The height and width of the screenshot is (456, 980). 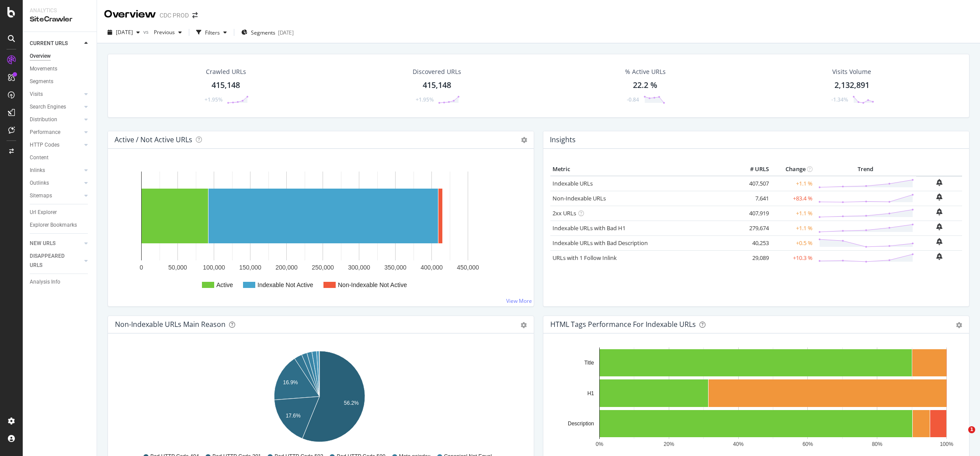 I want to click on text: 16.9%, so click(x=290, y=382).